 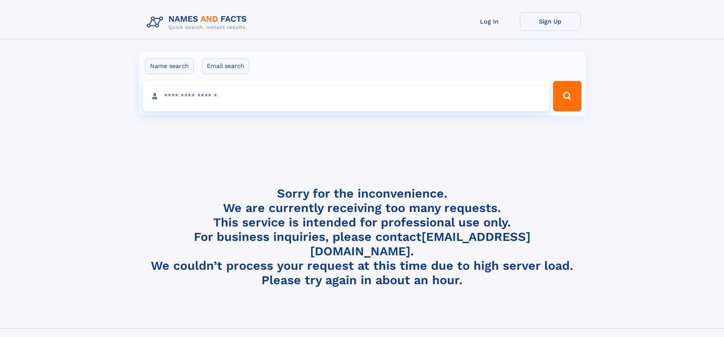 I want to click on input: search input, so click(x=346, y=96).